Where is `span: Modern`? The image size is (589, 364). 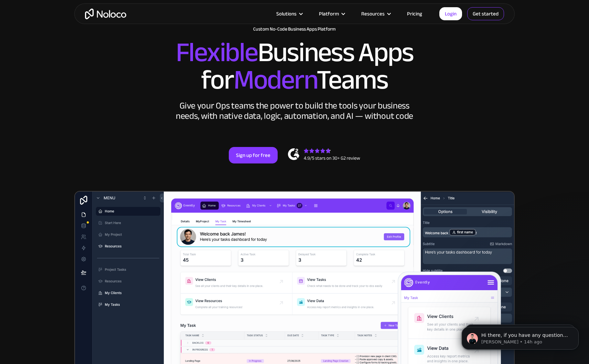 span: Modern is located at coordinates (275, 80).